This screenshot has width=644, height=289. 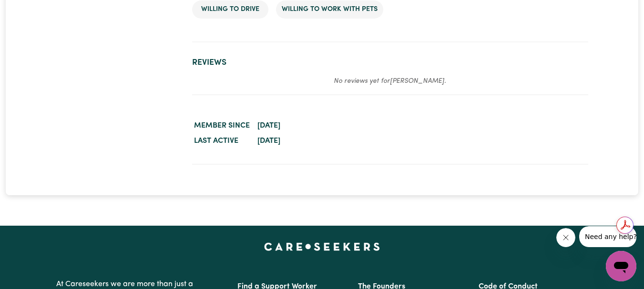 What do you see at coordinates (231, 10) in the screenshot?
I see `li: Willing to drive` at bounding box center [231, 10].